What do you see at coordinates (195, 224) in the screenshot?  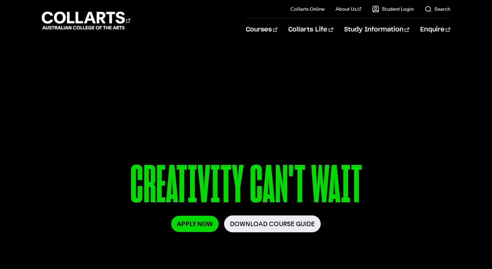 I see `a: Apply Now` at bounding box center [195, 224].